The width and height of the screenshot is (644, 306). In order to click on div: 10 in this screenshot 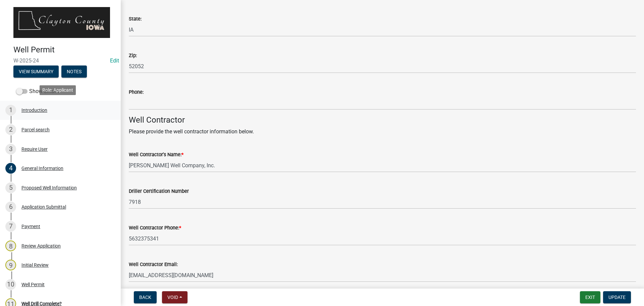, I will do `click(11, 284)`.